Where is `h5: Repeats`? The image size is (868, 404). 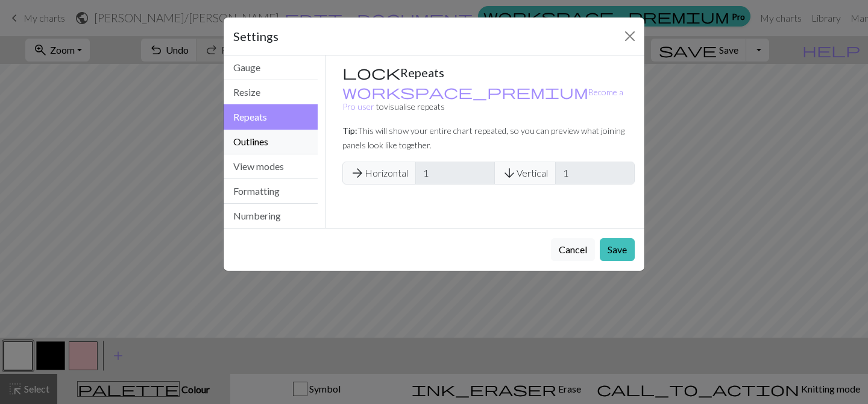 h5: Repeats is located at coordinates (489, 72).